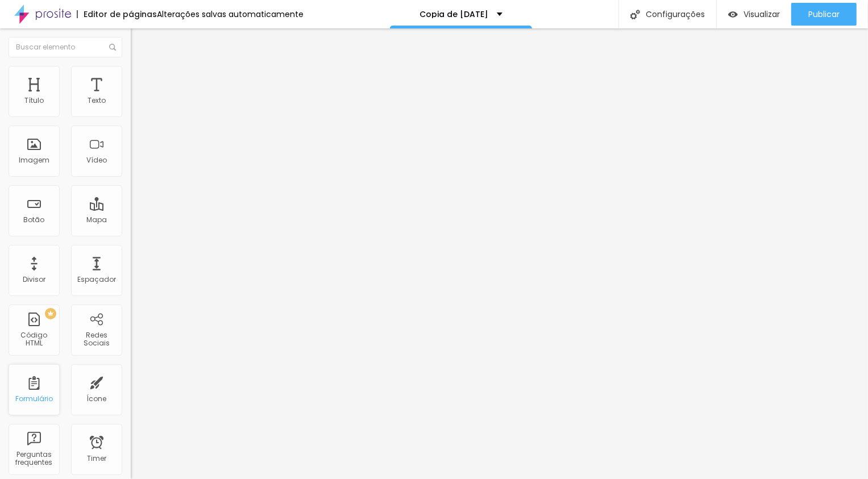 The image size is (868, 479). Describe the element at coordinates (230, 14) in the screenshot. I see `div: Alterações salvas automaticamente` at that location.